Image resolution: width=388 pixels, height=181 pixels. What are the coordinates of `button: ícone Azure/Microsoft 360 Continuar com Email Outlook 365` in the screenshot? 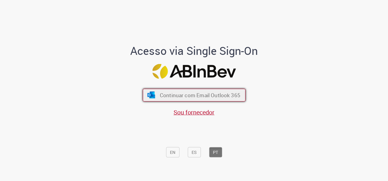 It's located at (194, 95).